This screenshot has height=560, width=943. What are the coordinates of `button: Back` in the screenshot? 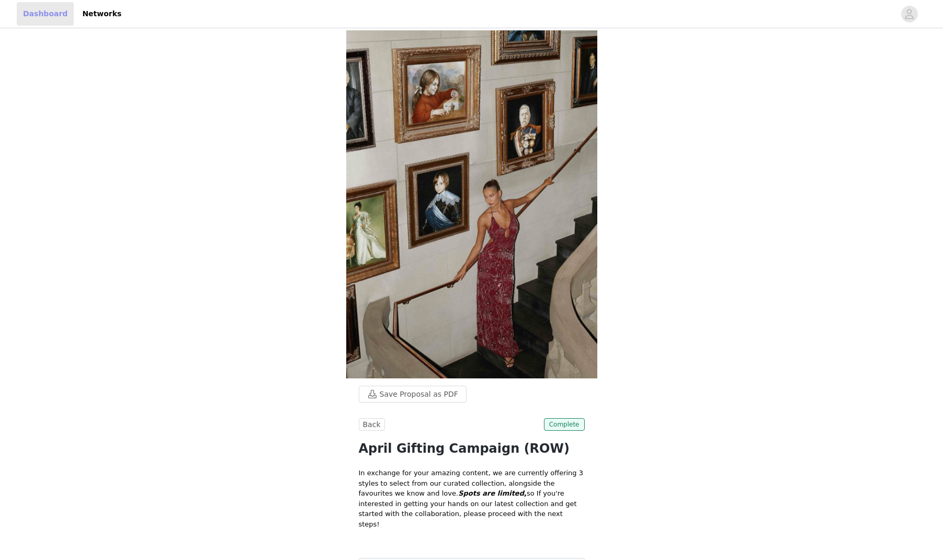 It's located at (372, 424).